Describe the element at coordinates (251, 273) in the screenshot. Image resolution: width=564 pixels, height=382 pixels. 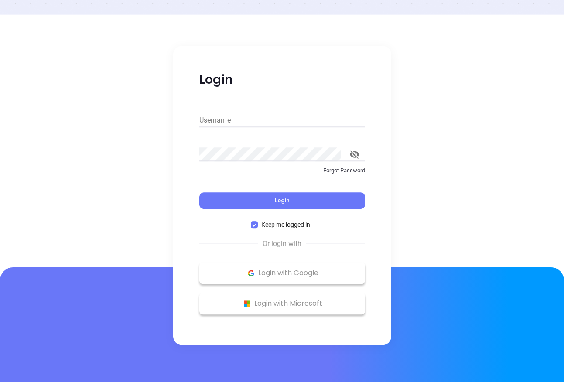
I see `img: Google Logo` at that location.